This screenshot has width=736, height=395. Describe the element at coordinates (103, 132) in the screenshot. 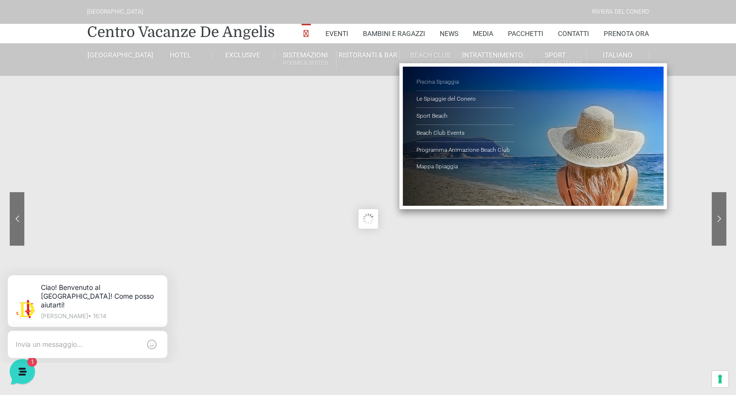

I see `span: Inizia una conversazione` at that location.